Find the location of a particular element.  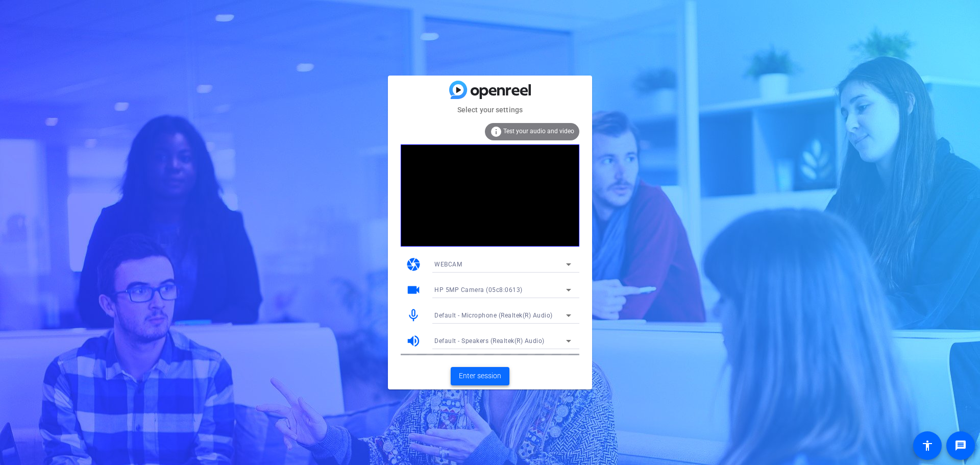

mat-icon: camera is located at coordinates (414, 264).